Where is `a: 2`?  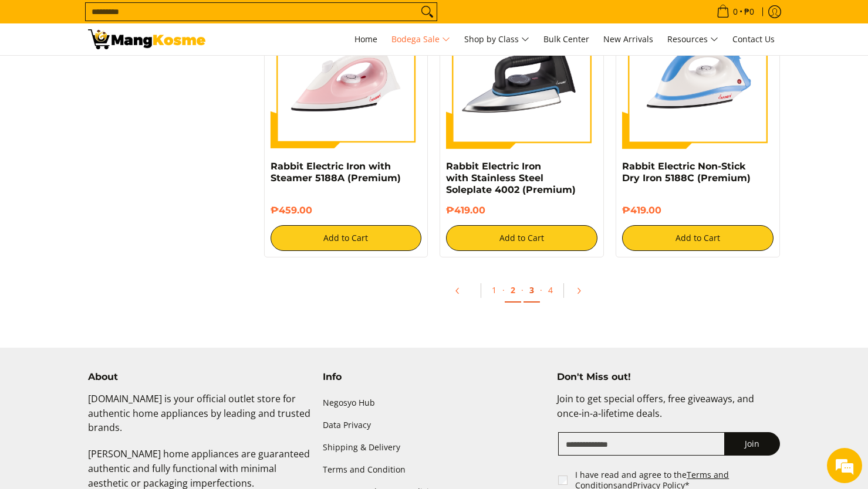
a: 2 is located at coordinates (513, 290).